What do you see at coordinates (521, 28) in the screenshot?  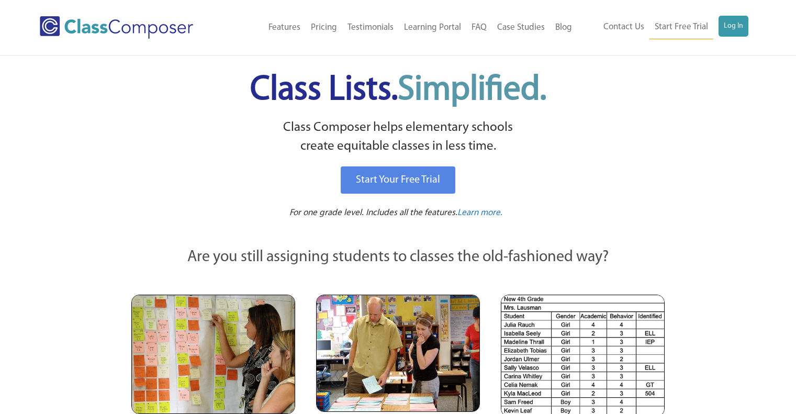 I see `a: Case Studies` at bounding box center [521, 28].